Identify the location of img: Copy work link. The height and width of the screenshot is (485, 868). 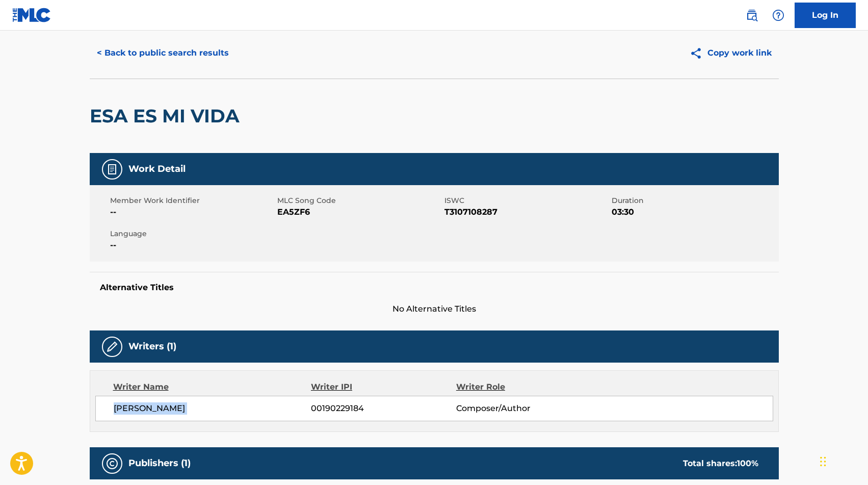
(698, 53).